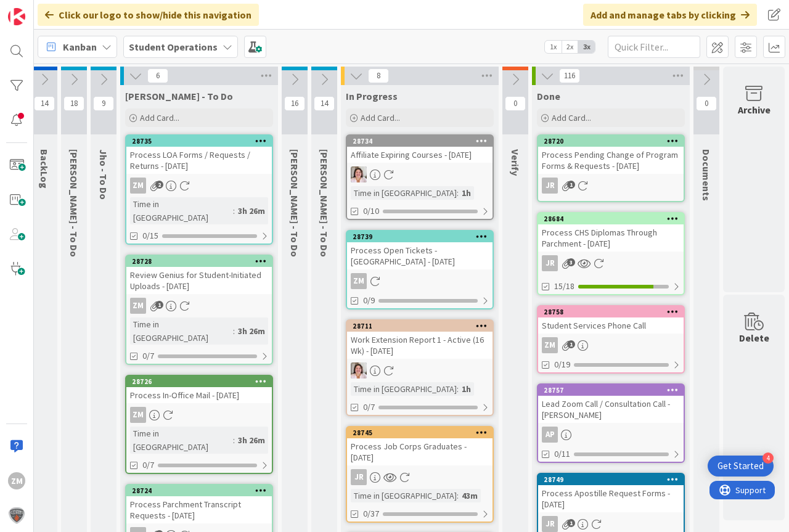  I want to click on span: 2, so click(159, 184).